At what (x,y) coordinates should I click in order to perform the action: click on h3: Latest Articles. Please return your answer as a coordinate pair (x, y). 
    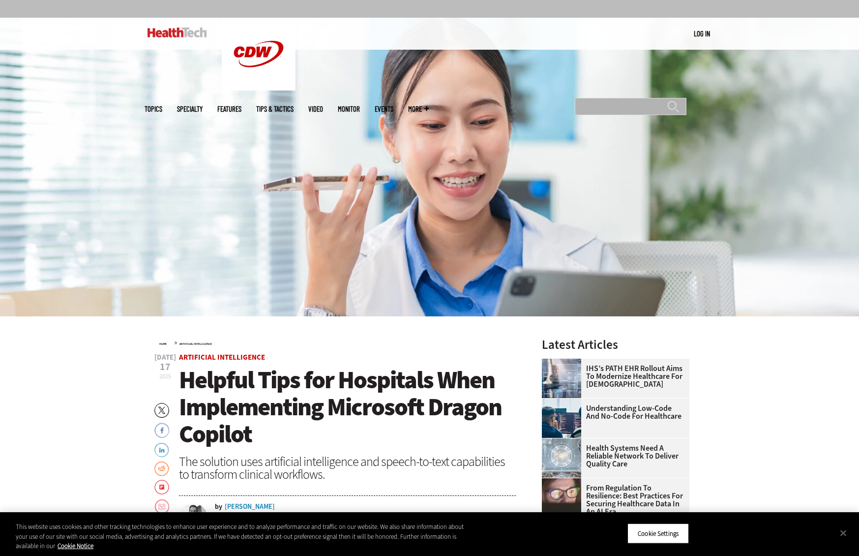
    Looking at the image, I should click on (616, 344).